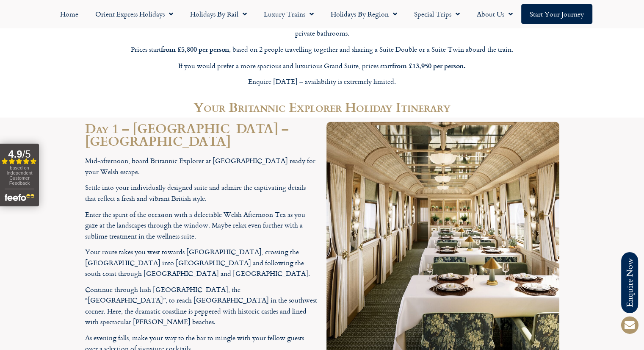 The width and height of the screenshot is (644, 350). I want to click on strong: from £13,950 per person., so click(429, 65).